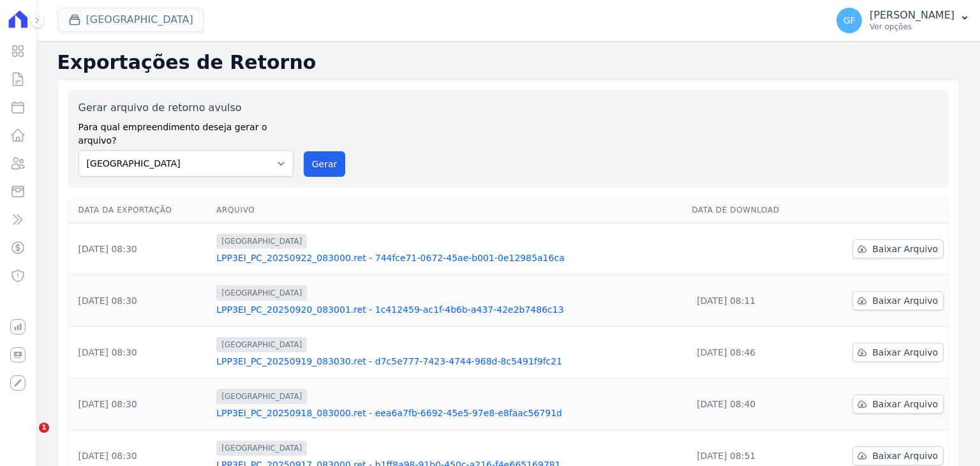 This screenshot has width=980, height=466. Describe the element at coordinates (448, 310) in the screenshot. I see `a: LPP3EI_PC_20250920_083001.ret - 1c412459-ac1f-4b6b-a437-42e2b7486c13` at that location.